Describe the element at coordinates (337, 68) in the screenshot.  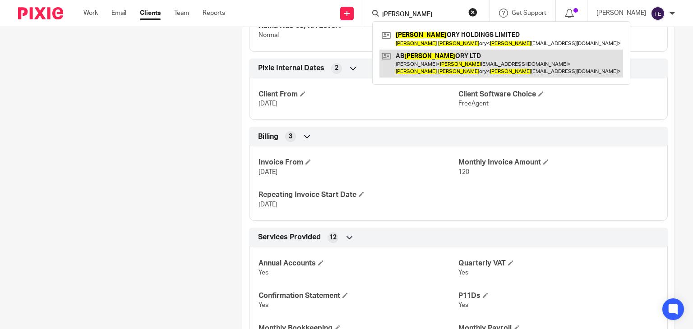
I see `span: 2` at that location.